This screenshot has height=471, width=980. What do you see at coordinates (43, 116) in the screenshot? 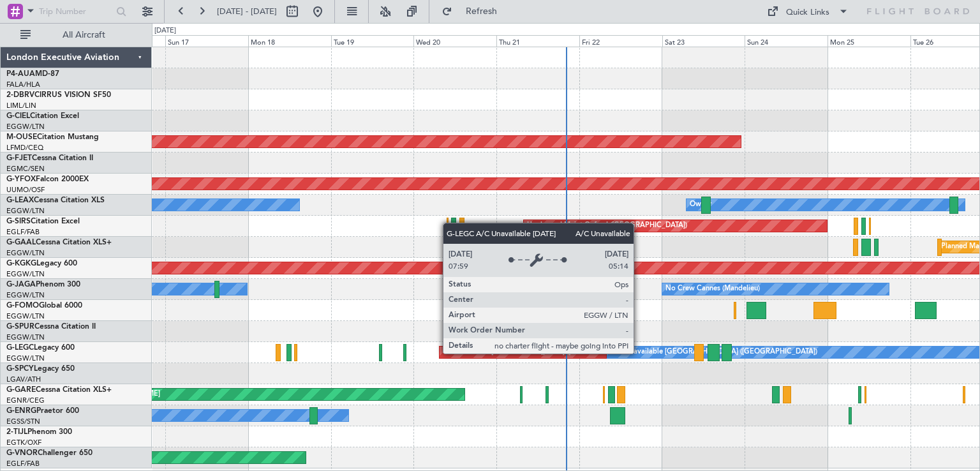
I see `a: G-CIELCitation Excel` at bounding box center [43, 116].